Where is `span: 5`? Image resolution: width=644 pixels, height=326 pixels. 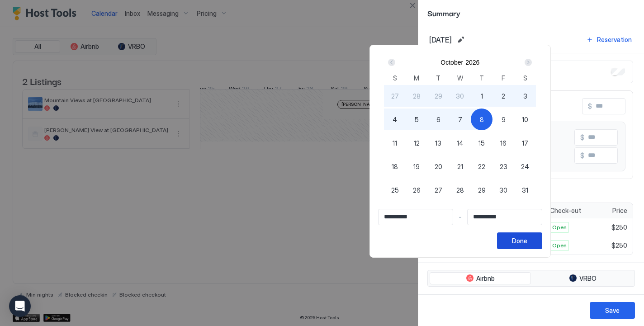
span: 5 is located at coordinates (416, 119).